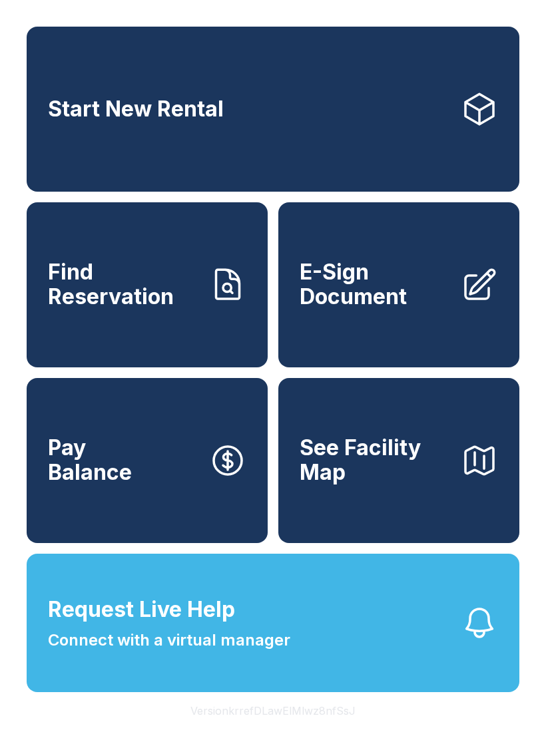  What do you see at coordinates (273, 623) in the screenshot?
I see `button: Request Live HelpConnect with a virtual manager` at bounding box center [273, 623].